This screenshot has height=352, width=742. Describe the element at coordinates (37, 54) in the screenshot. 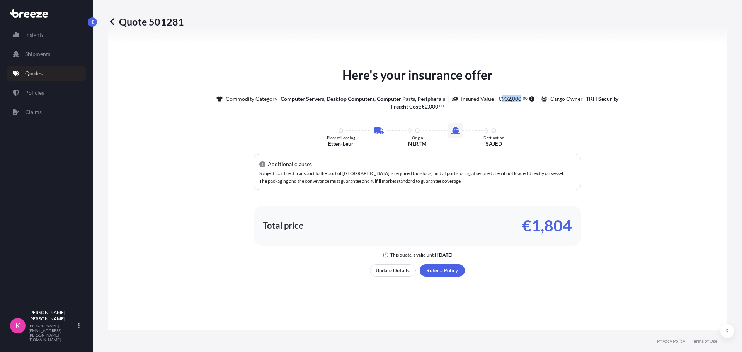

I see `p: Shipments` at that location.